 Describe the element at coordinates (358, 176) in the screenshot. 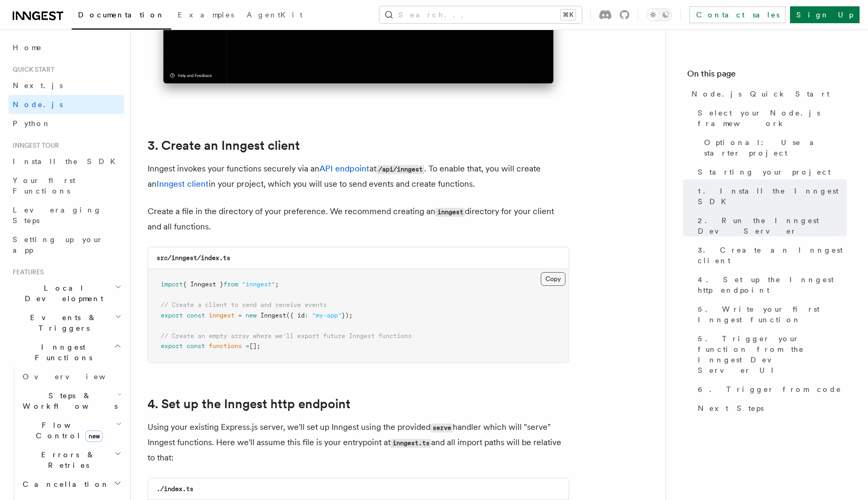

I see `p: Inngest invokes your functions securely via an at . To enable that, you will create an in your pr...` at that location.